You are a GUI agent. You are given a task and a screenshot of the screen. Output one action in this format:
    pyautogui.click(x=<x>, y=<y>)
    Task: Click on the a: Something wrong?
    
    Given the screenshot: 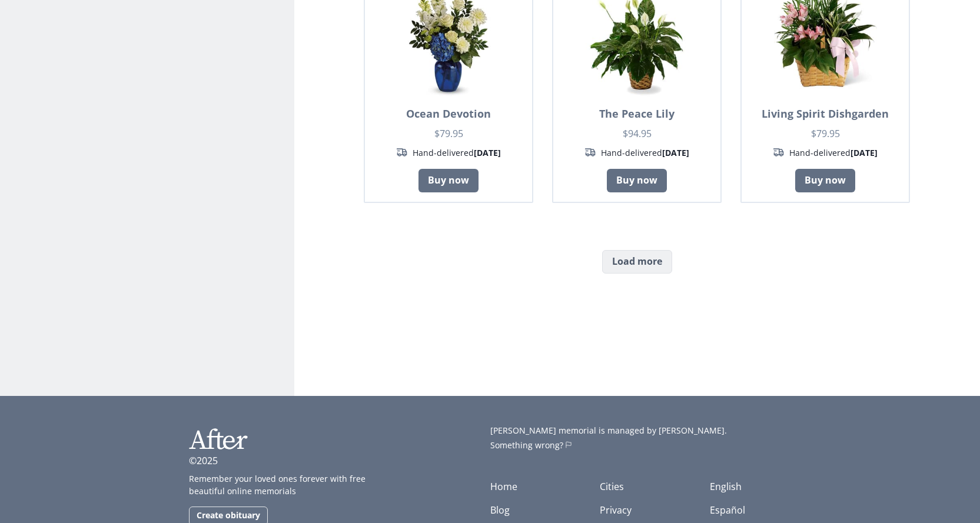 What is the action you would take?
    pyautogui.click(x=641, y=445)
    